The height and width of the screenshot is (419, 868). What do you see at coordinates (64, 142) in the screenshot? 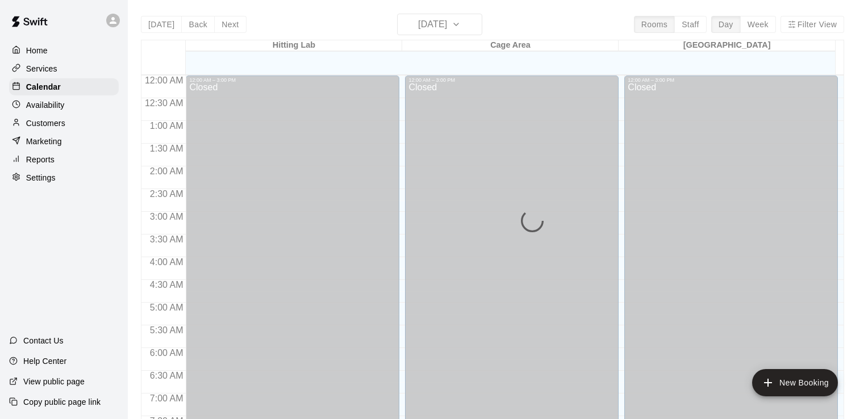
I see `div: Marketing` at bounding box center [64, 142].